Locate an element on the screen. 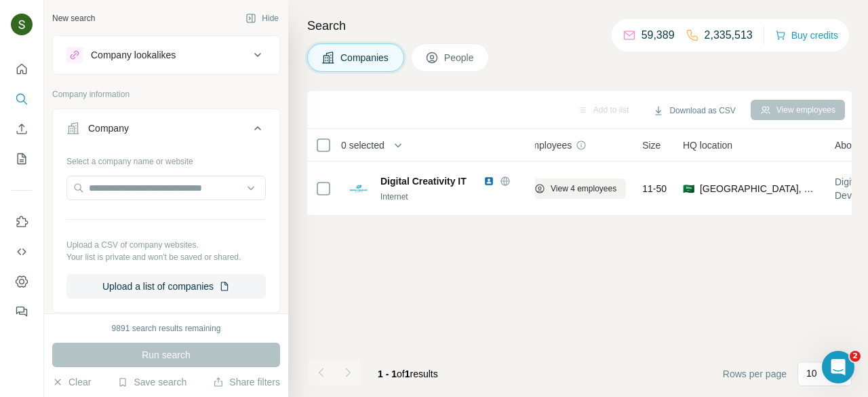 Image resolution: width=868 pixels, height=397 pixels. div: Company lookalikes is located at coordinates (133, 55).